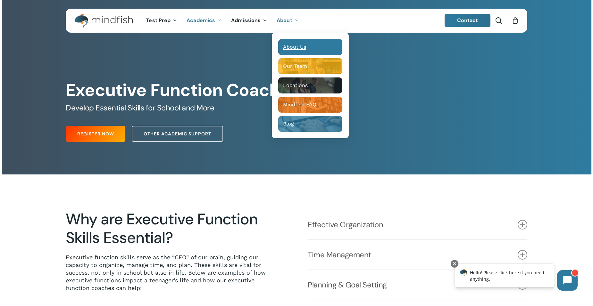 This screenshot has height=306, width=593. What do you see at coordinates (222, 21) in the screenshot?
I see `nav: Main Menu` at bounding box center [222, 21].